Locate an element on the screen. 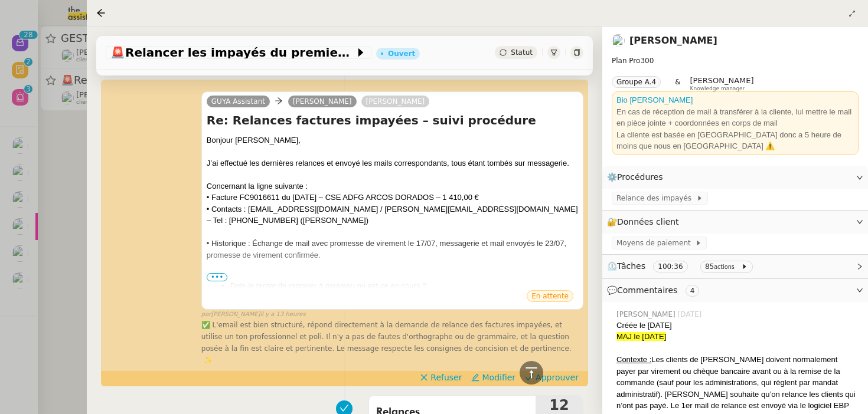 This screenshot has width=868, height=414. span: Procédures is located at coordinates (640, 177).